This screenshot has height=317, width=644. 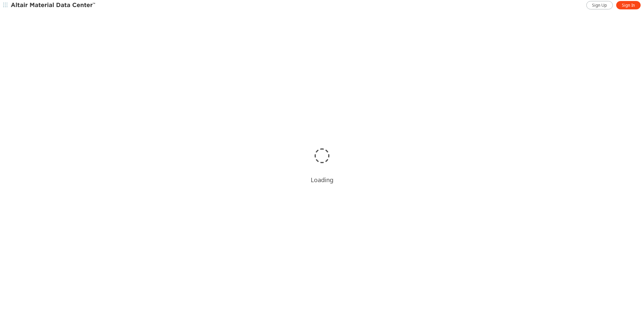 I want to click on a: Sign Up, so click(x=599, y=5).